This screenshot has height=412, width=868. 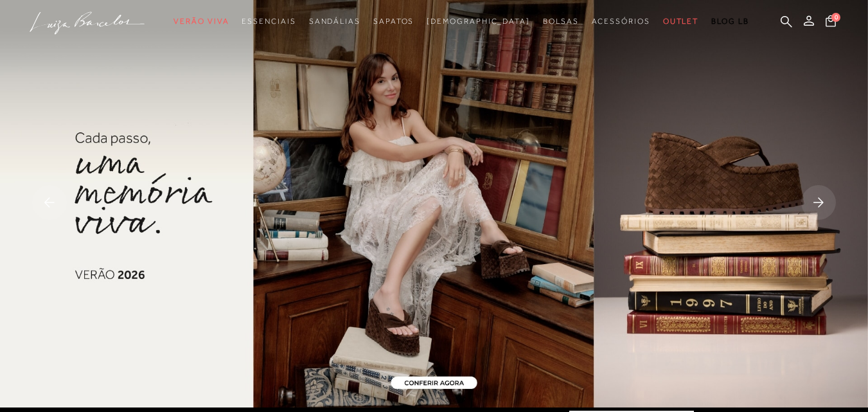 I want to click on span: Essenciais, so click(x=269, y=21).